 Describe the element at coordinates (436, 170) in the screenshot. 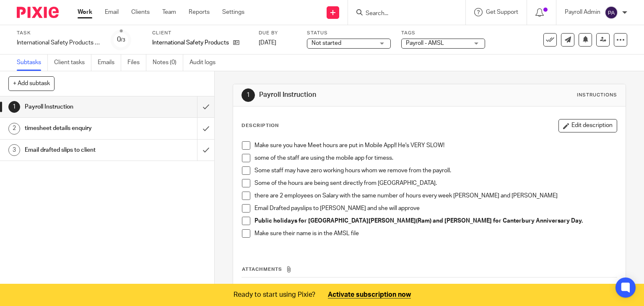

I see `p: Some staff may have zero working hours whom we remove from the payroll.` at that location.